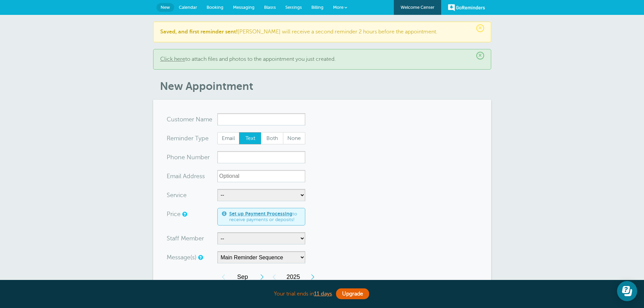 The image size is (644, 308). I want to click on span: Calendar, so click(188, 7).